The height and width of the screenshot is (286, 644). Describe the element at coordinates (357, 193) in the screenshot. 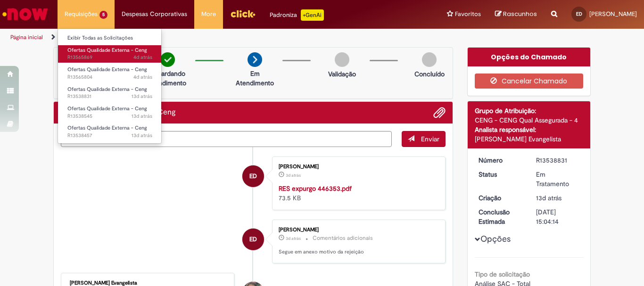

I see `div: 73.5 KB` at that location.